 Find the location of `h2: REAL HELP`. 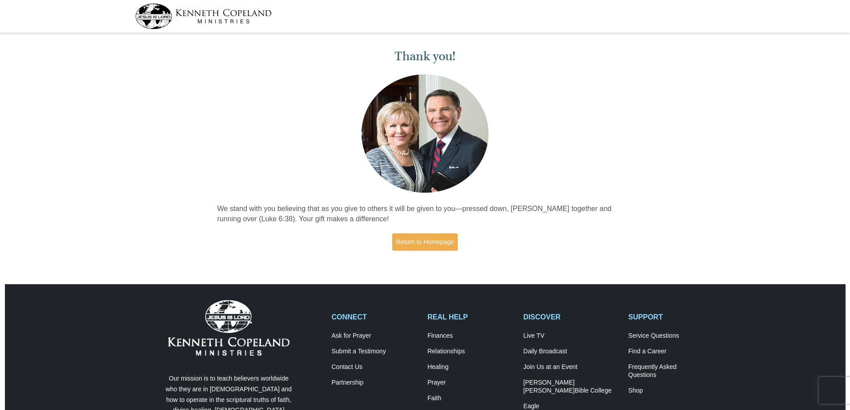

h2: REAL HELP is located at coordinates (471, 317).